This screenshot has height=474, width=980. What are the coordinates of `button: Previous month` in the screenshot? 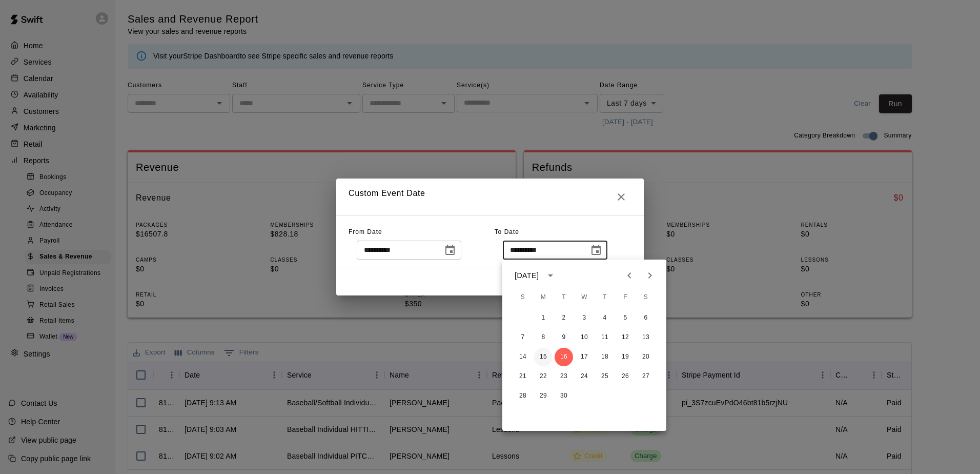 It's located at (630, 276).